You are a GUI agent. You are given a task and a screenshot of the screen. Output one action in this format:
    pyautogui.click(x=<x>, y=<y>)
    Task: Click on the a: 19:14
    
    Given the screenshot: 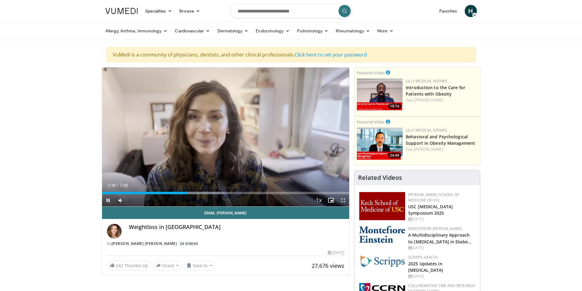 What is the action you would take?
    pyautogui.click(x=380, y=94)
    